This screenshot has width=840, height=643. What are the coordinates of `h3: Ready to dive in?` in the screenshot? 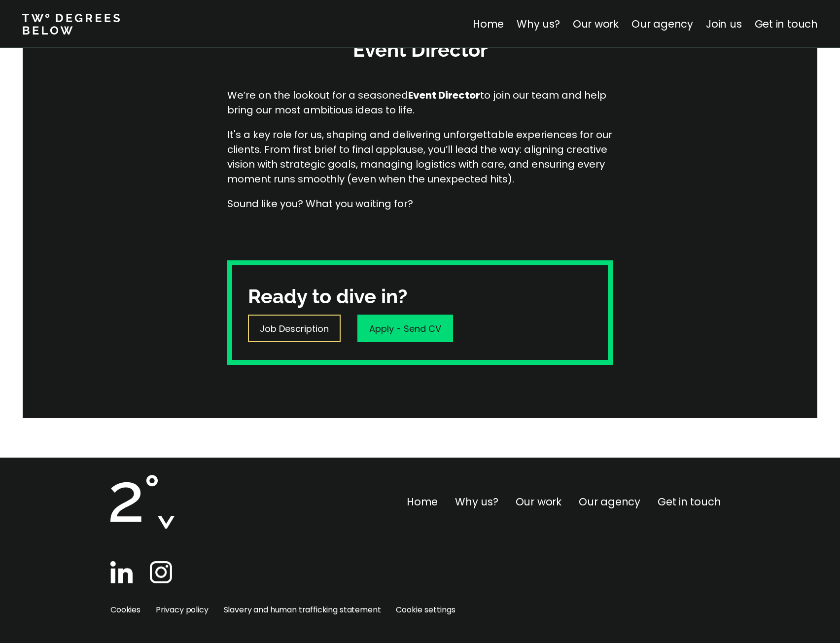 It's located at (327, 297).